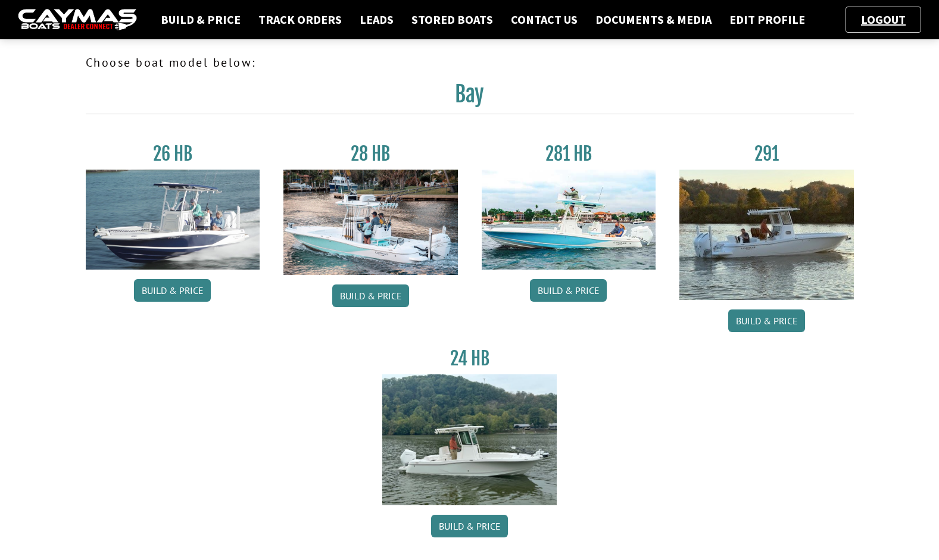  What do you see at coordinates (568, 154) in the screenshot?
I see `h3: 281 HB` at bounding box center [568, 154].